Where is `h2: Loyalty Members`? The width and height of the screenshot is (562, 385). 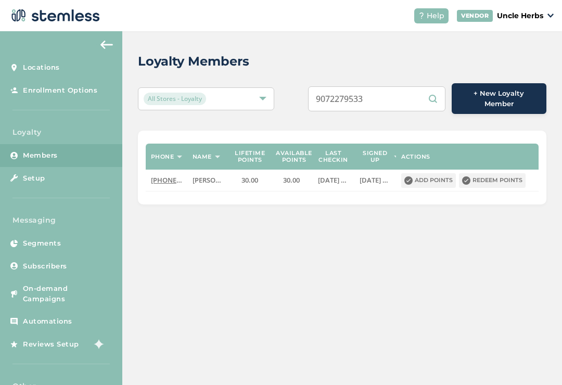 h2: Loyalty Members is located at coordinates (193, 61).